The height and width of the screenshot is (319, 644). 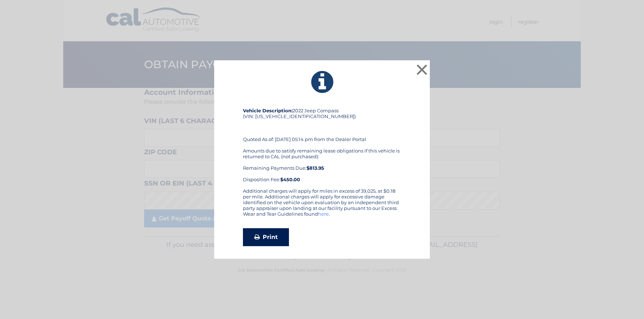 What do you see at coordinates (290, 179) in the screenshot?
I see `strong: $450.00` at bounding box center [290, 179].